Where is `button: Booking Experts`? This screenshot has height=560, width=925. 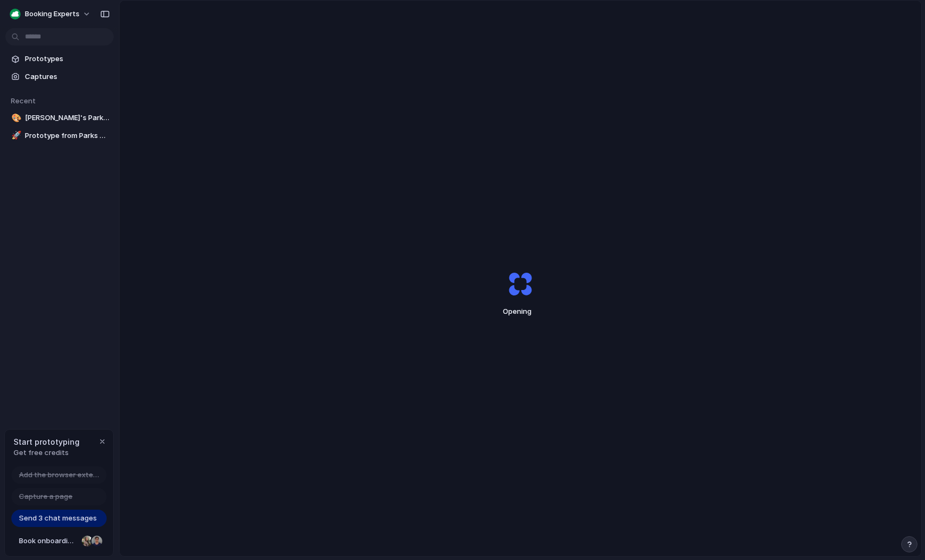 button: Booking Experts is located at coordinates (51, 14).